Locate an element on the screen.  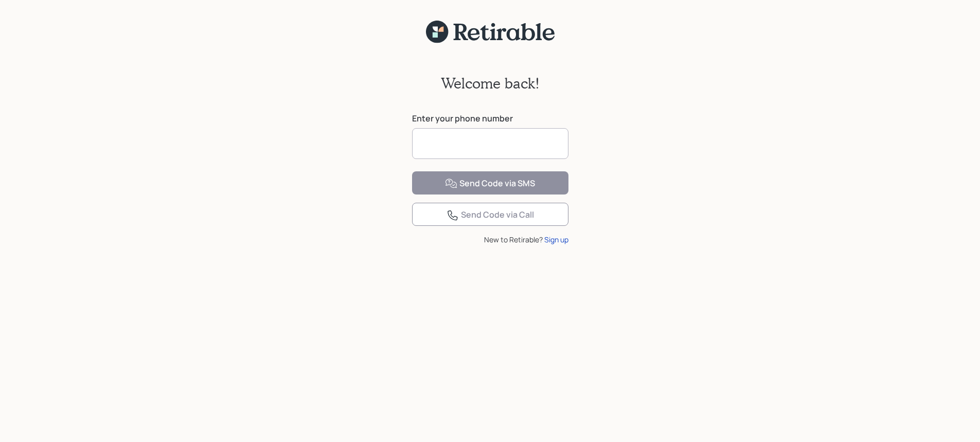
button: Send Code via SMS is located at coordinates (490, 183).